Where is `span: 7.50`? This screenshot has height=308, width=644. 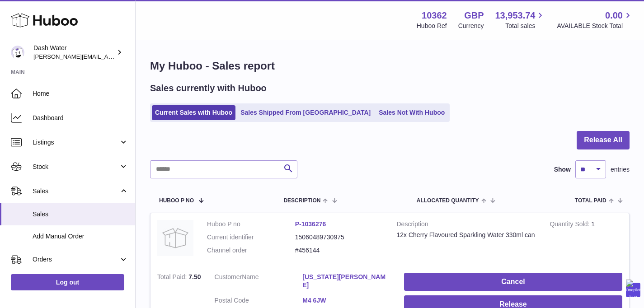
span: 7.50 is located at coordinates (194, 277).